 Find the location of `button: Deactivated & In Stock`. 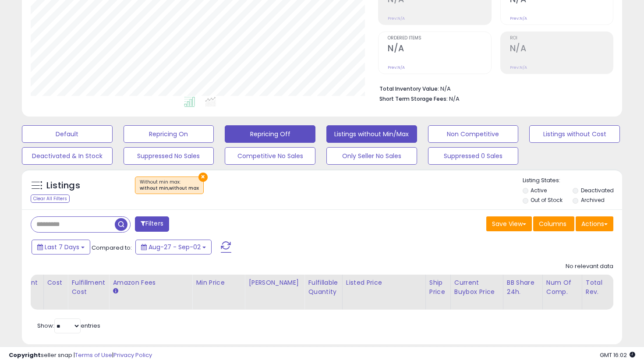

button: Deactivated & In Stock is located at coordinates (67, 156).